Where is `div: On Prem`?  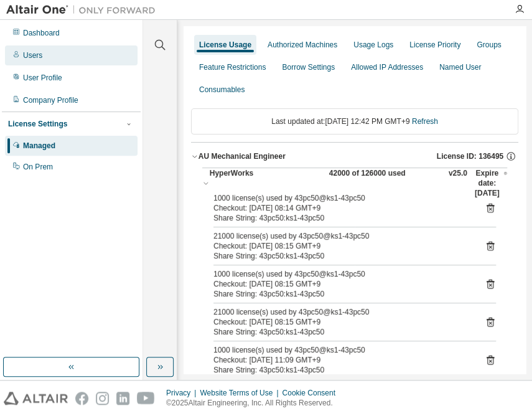 div: On Prem is located at coordinates (38, 167).